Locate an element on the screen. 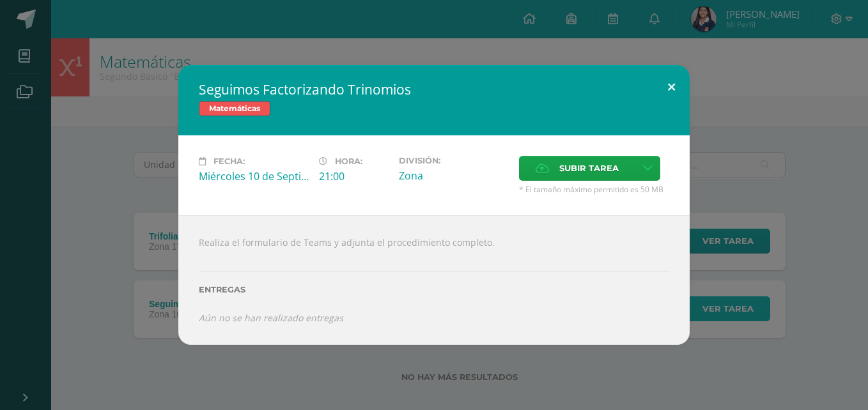 The height and width of the screenshot is (410, 868). div: Miércoles 10 de Septiembre is located at coordinates (253, 177).